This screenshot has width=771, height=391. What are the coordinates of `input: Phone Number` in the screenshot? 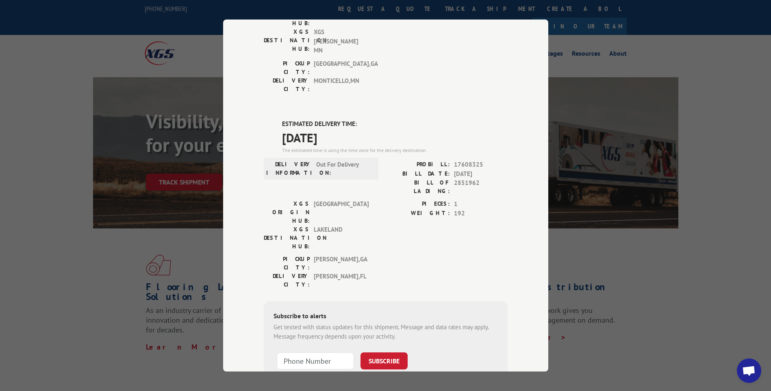 It's located at (316, 361).